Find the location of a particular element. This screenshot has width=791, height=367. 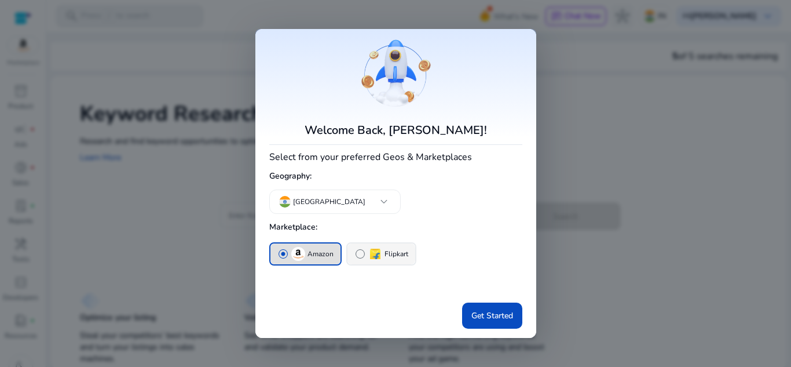

button: Get Started is located at coordinates (492, 315).